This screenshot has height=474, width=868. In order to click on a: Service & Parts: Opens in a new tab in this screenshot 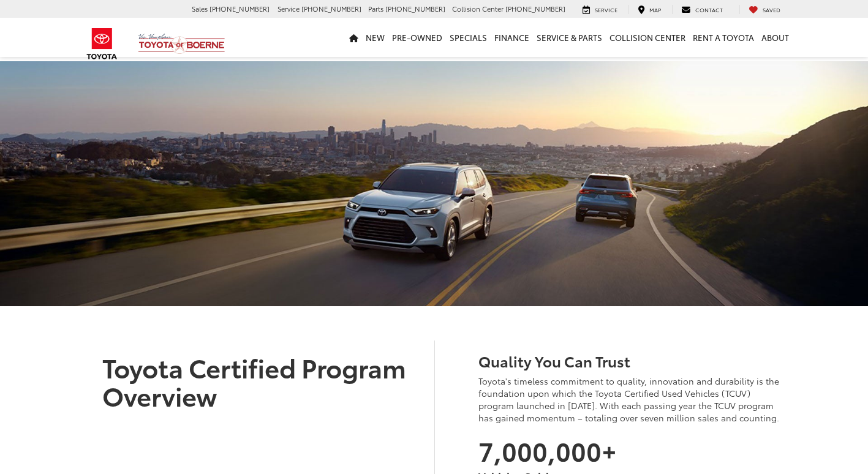, I will do `click(569, 37)`.